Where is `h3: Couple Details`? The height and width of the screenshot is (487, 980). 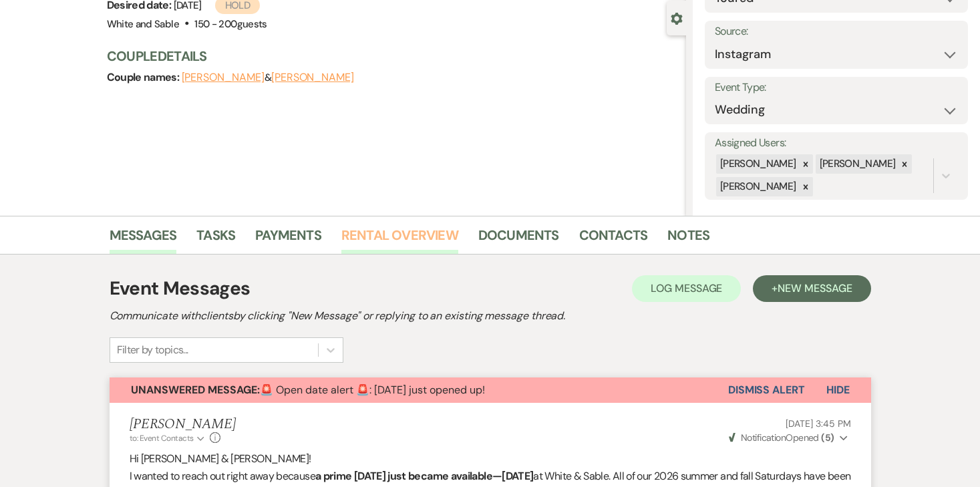 h3: Couple Details is located at coordinates (390, 56).